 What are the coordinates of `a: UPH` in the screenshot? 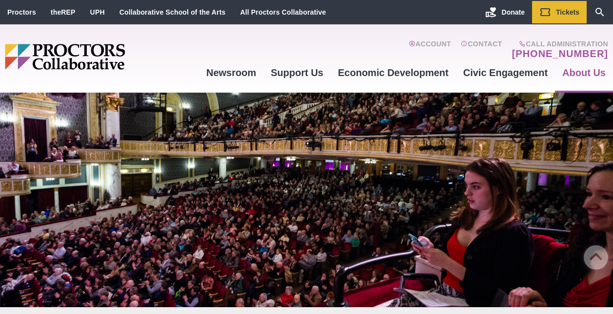 It's located at (98, 12).